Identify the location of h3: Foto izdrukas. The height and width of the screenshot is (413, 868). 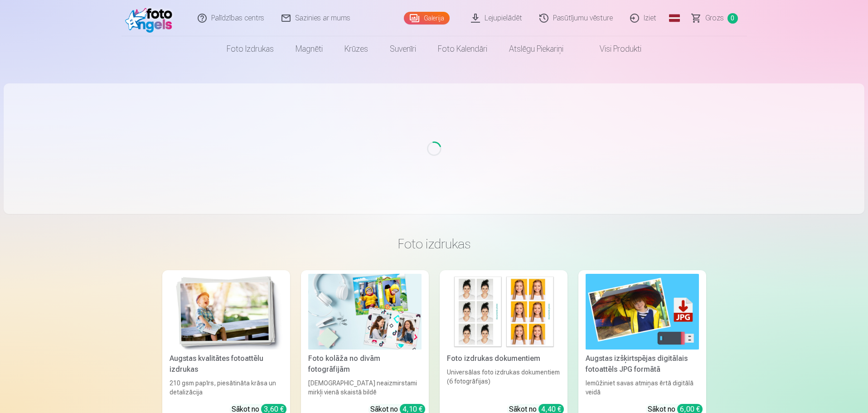
(434, 244).